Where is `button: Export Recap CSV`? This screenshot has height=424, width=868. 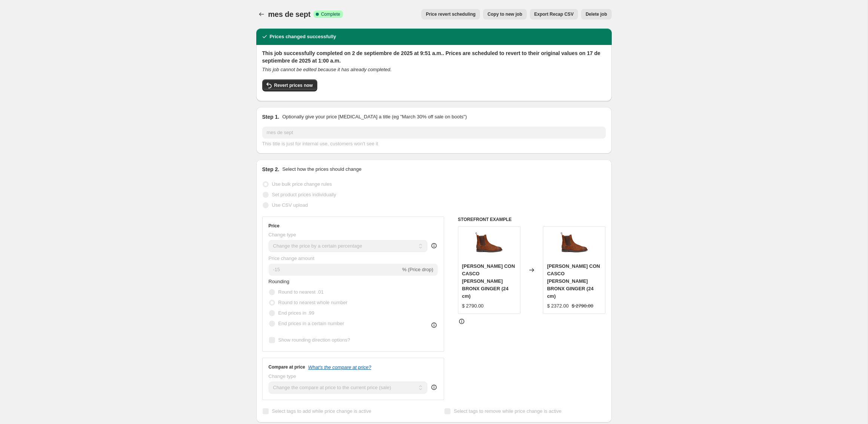
button: Export Recap CSV is located at coordinates (554, 14).